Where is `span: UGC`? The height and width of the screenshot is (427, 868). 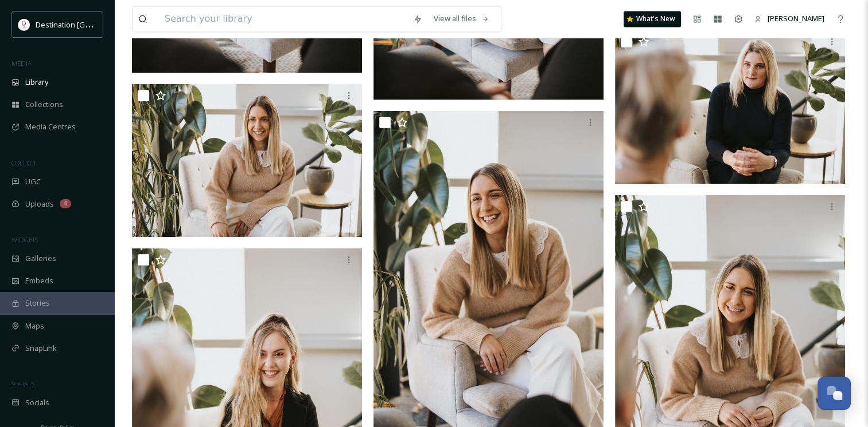 span: UGC is located at coordinates (33, 181).